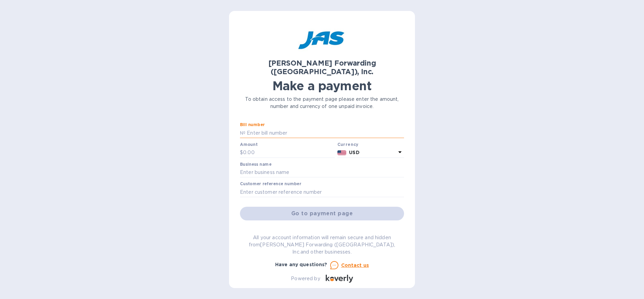  I want to click on p: Powered by, so click(305, 278).